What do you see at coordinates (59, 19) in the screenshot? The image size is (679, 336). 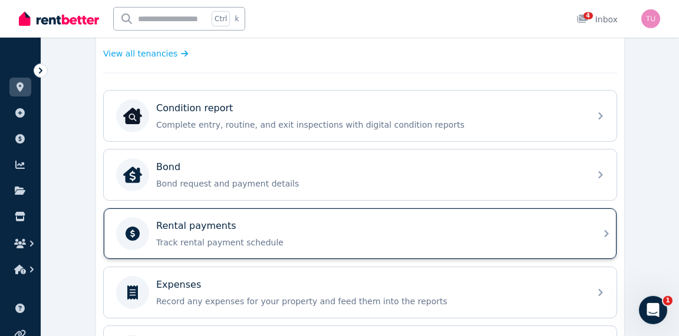 I see `img: RentBetter` at bounding box center [59, 19].